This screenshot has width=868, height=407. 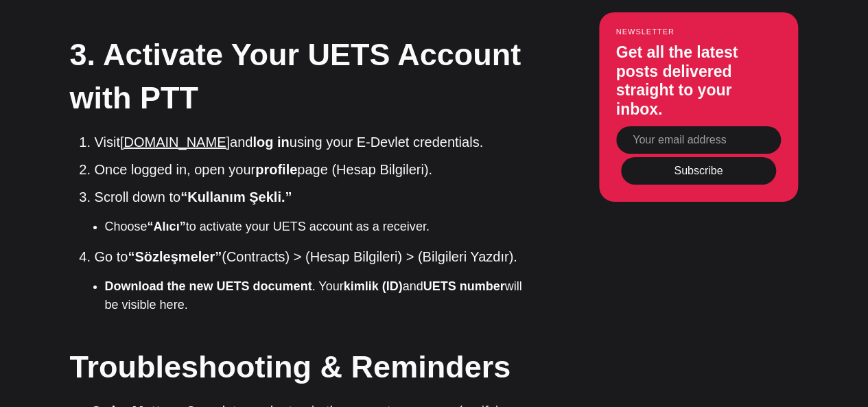 What do you see at coordinates (318, 226) in the screenshot?
I see `li: Choose to activate your UETS account as a receiver.` at bounding box center [318, 226].